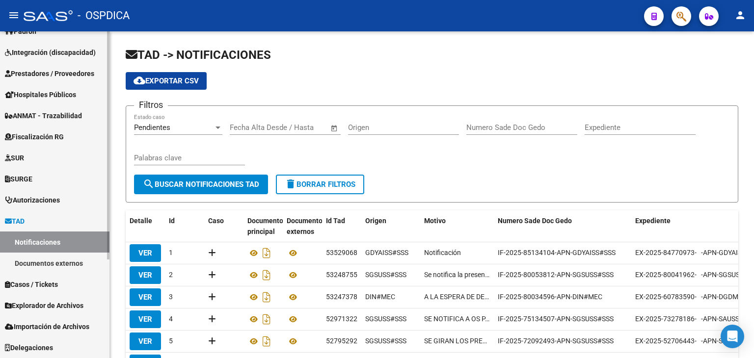 The width and height of the screenshot is (754, 358). Describe the element at coordinates (376, 221) in the screenshot. I see `span: Origen` at that location.